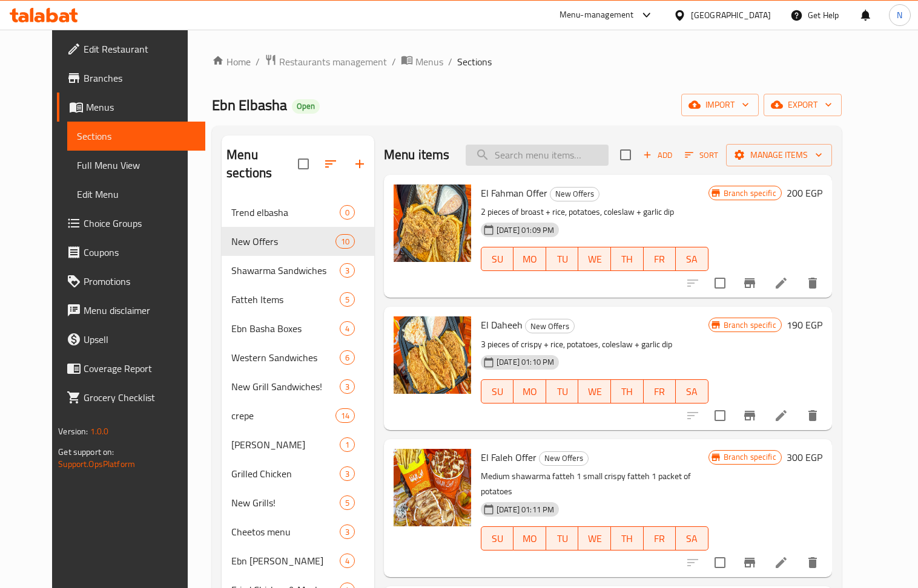  What do you see at coordinates (297, 358) in the screenshot?
I see `div: Western Sandwiches6` at bounding box center [297, 358].